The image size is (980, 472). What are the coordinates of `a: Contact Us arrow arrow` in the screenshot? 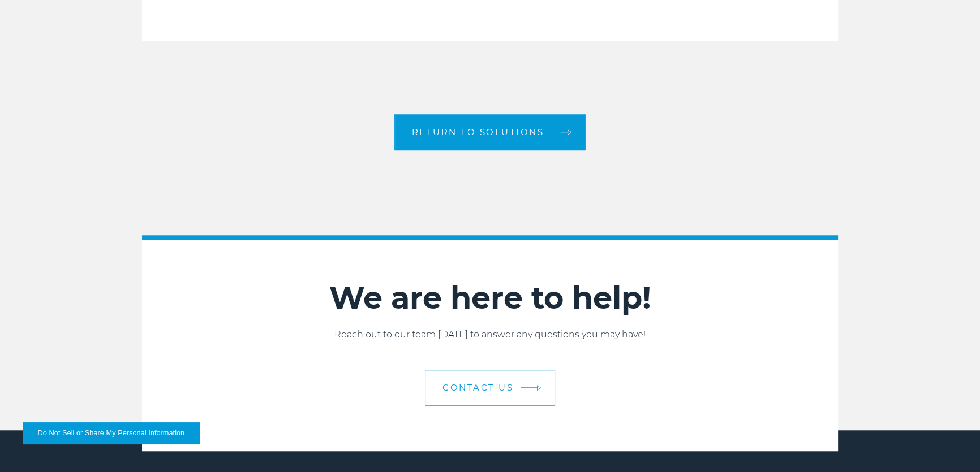 It's located at (490, 388).